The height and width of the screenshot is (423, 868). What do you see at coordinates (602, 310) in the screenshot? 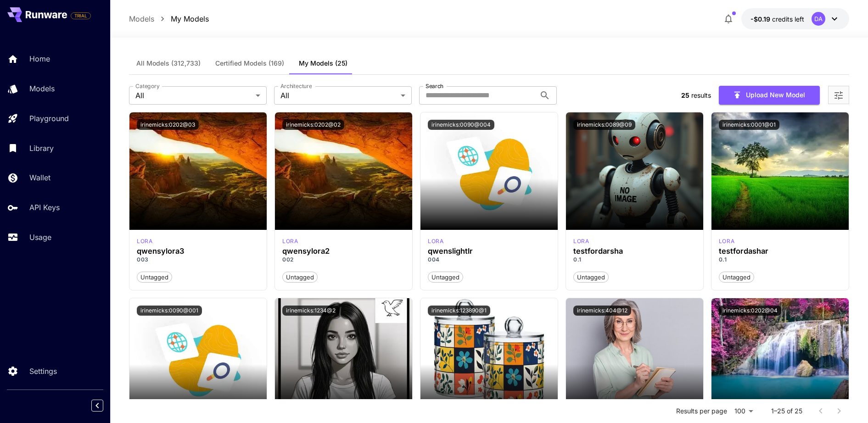
I see `button: irinemicks:404@12` at bounding box center [602, 310].